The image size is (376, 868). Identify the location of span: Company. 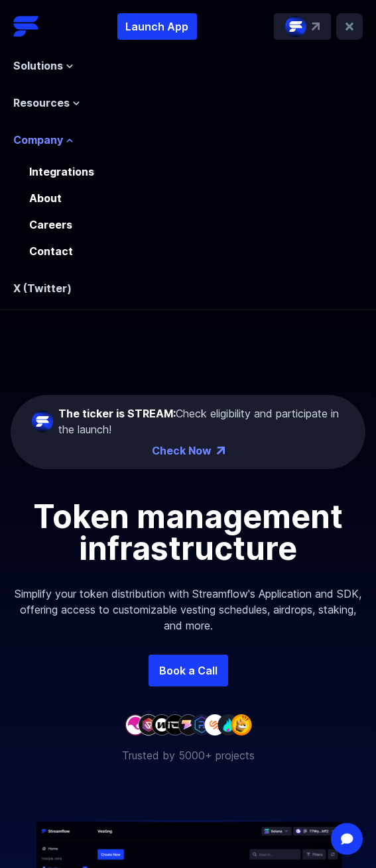
(38, 140).